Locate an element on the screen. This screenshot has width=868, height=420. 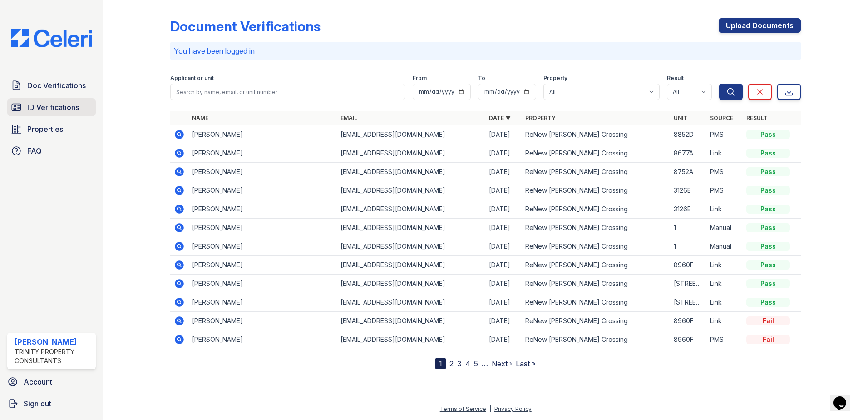
label: From is located at coordinates (420, 78).